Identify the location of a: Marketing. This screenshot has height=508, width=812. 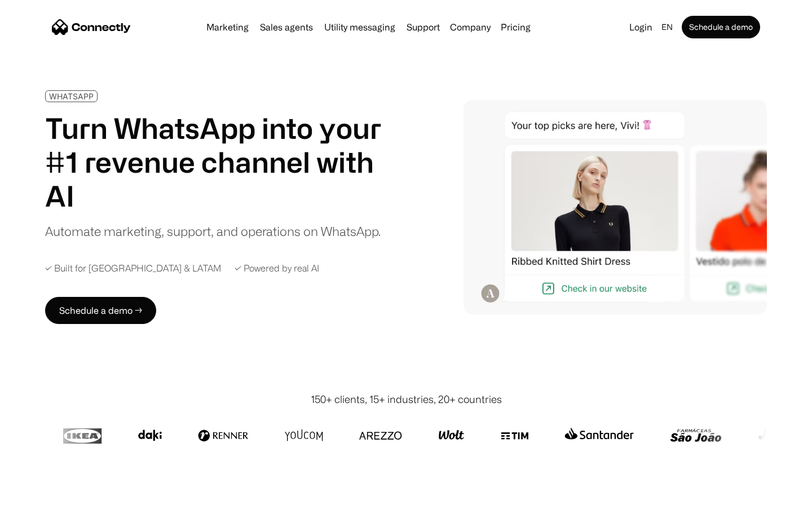
(227, 27).